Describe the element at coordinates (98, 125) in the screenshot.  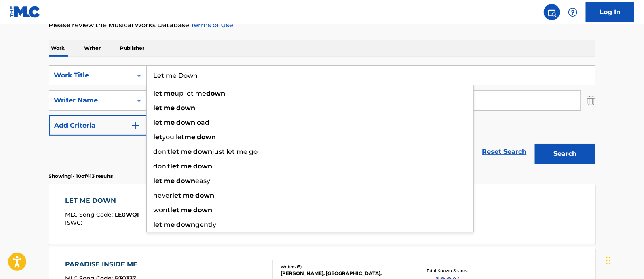
I see `button: Add Criteria` at that location.